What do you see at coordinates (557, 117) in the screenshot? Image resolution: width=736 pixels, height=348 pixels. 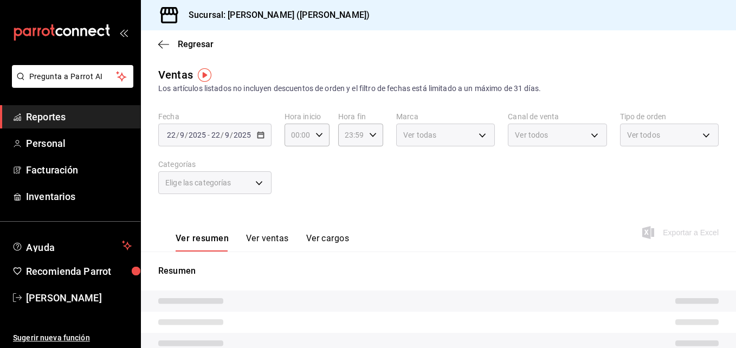 I see `label: Canal de venta` at bounding box center [557, 117].